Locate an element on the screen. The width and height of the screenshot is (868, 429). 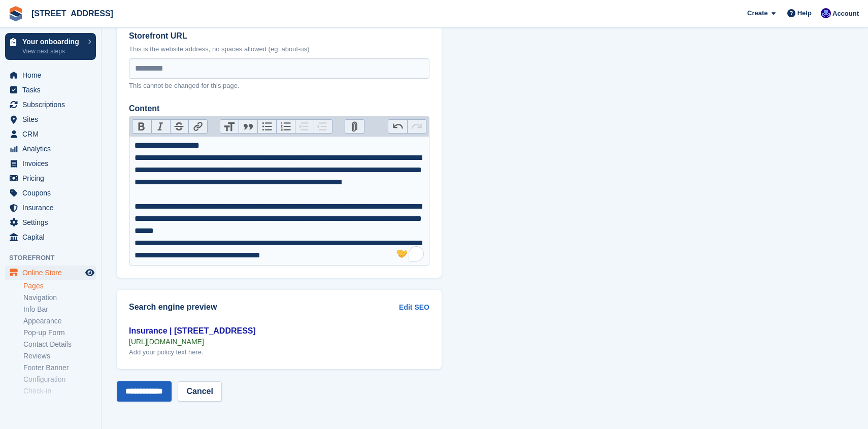
span: Create is located at coordinates (758, 13).